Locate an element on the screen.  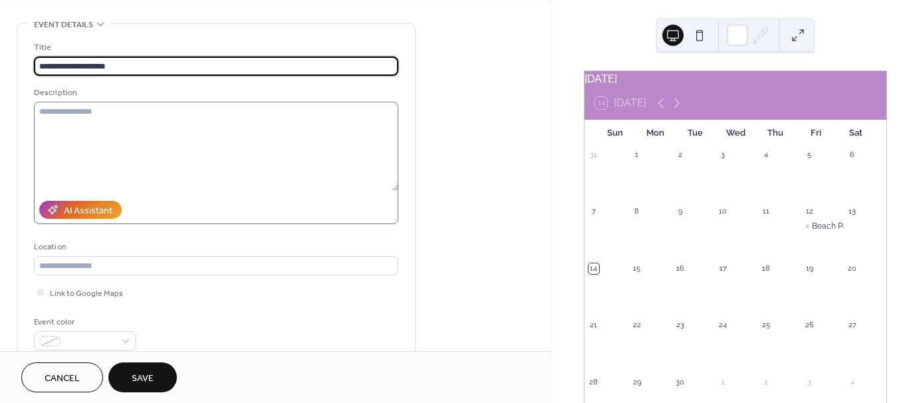
div: 7 is located at coordinates (593, 211).